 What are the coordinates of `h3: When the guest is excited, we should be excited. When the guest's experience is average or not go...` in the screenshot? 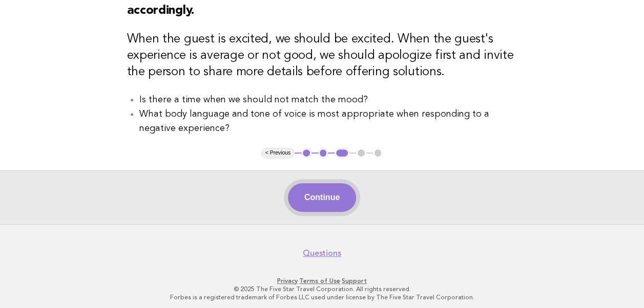 It's located at (323, 56).